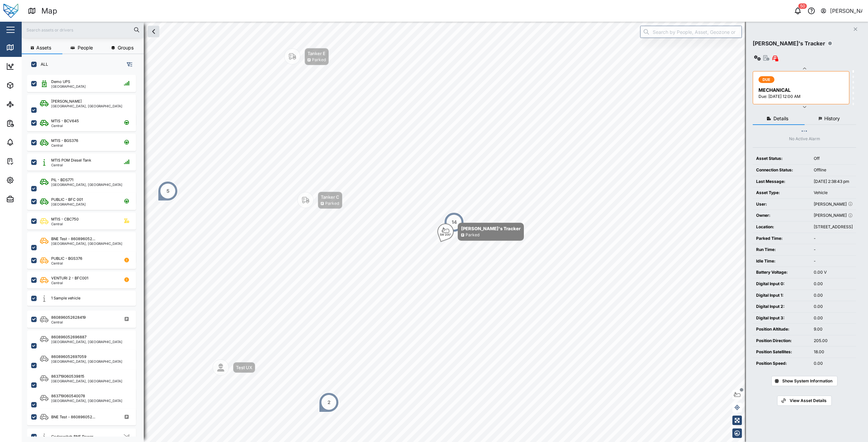 The width and height of the screenshot is (868, 442). What do you see at coordinates (126, 48) in the screenshot?
I see `span: Groups` at bounding box center [126, 48].